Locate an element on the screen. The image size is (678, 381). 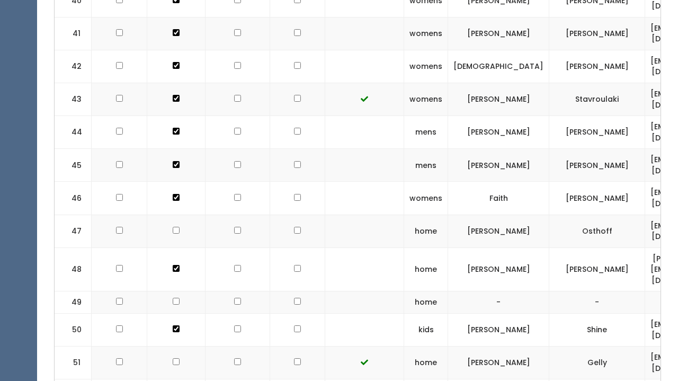
td: 46 is located at coordinates (73, 198).